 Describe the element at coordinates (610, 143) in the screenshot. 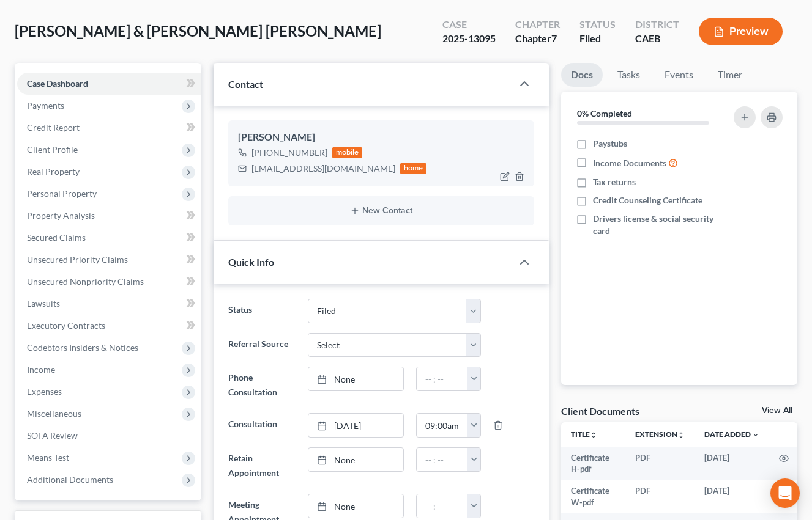

I see `span: Paystubs` at that location.